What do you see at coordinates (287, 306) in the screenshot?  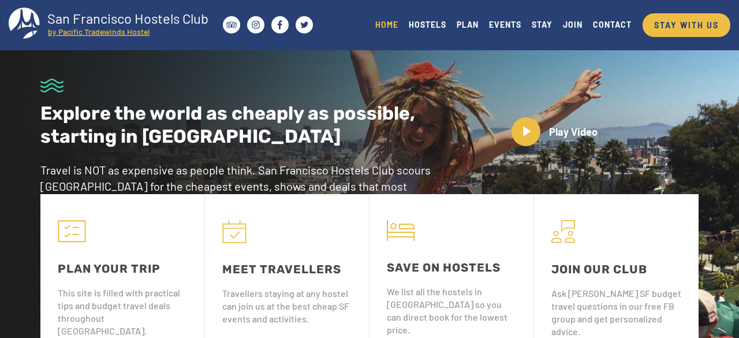 I see `div: Travellers staying at any hostel can join us at the best cheap SF events and activities.` at bounding box center [287, 306].